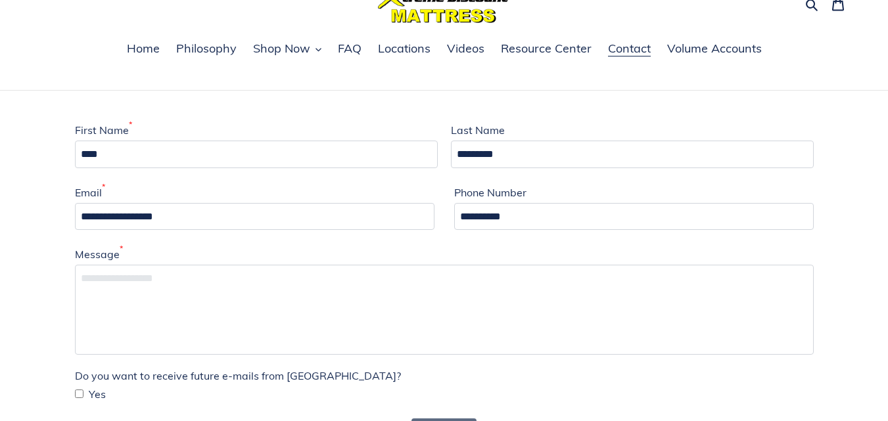 The width and height of the screenshot is (888, 421). Describe the element at coordinates (90, 193) in the screenshot. I see `label: Email` at that location.